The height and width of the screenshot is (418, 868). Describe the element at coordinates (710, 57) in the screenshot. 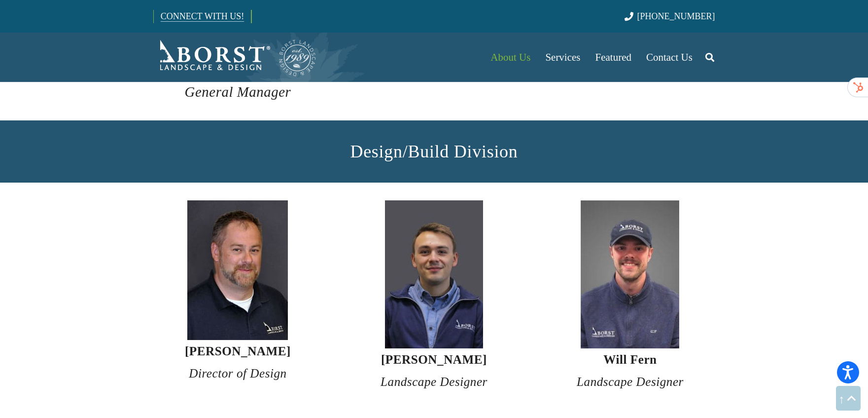

I see `a: Search` at that location.